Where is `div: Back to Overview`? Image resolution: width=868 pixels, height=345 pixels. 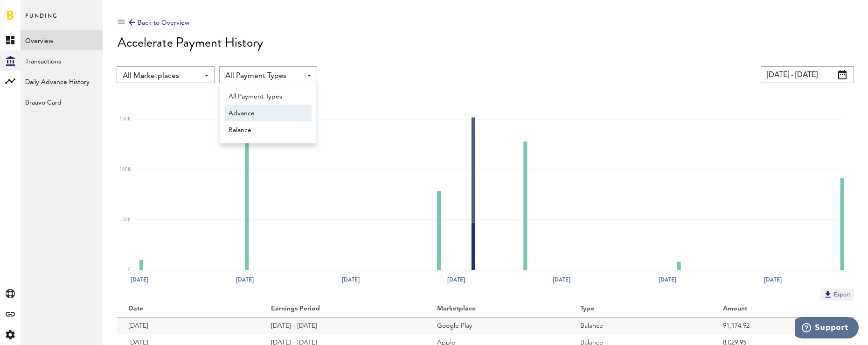
div: Back to Overview is located at coordinates (159, 23).